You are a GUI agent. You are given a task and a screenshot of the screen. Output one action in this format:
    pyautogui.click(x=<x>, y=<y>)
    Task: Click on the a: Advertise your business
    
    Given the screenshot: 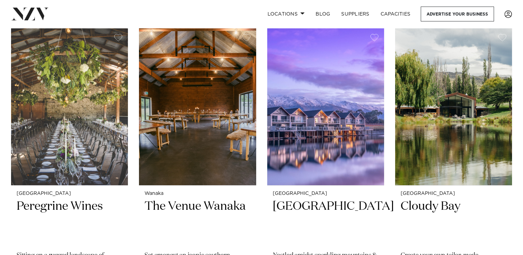 What is the action you would take?
    pyautogui.click(x=457, y=14)
    